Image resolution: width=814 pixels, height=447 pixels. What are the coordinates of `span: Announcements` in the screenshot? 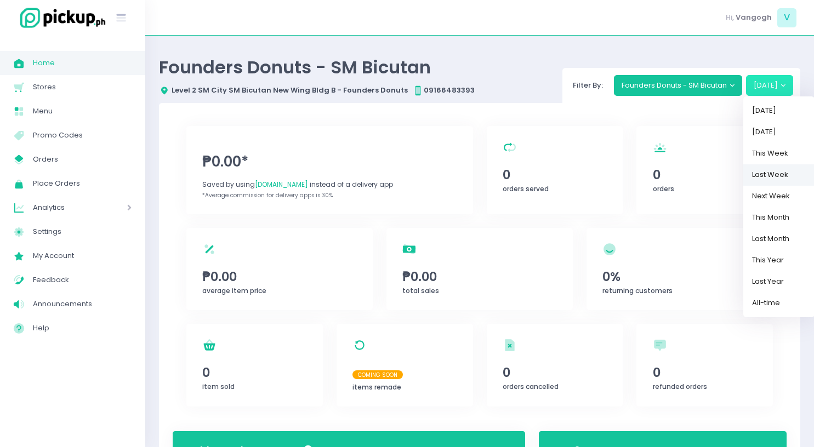 It's located at (82, 304).